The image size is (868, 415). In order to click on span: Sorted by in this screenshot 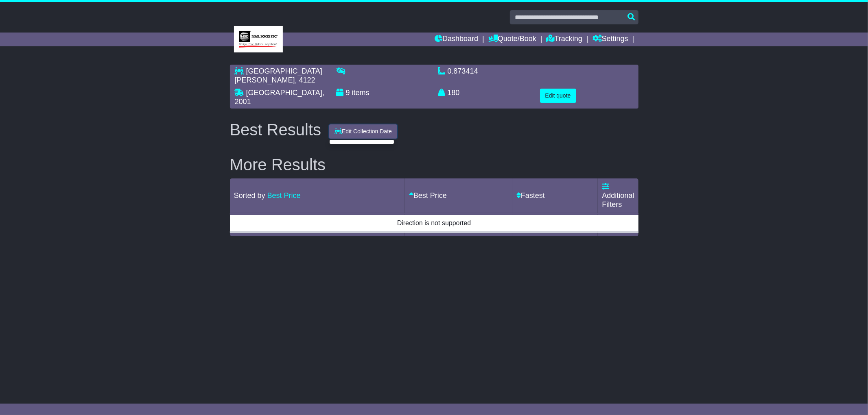, I will do `click(249, 196)`.